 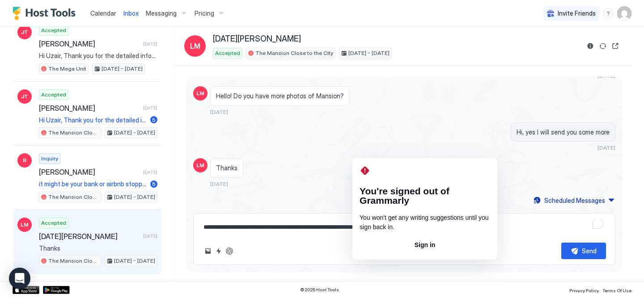 I want to click on button: Scheduled Messages, so click(x=574, y=200).